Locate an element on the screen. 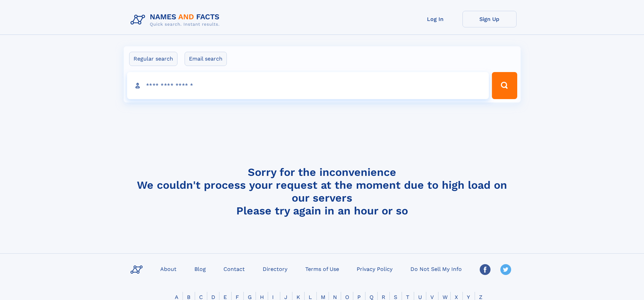 This screenshot has width=644, height=300. a: Do Not Sell My Info is located at coordinates (436, 268).